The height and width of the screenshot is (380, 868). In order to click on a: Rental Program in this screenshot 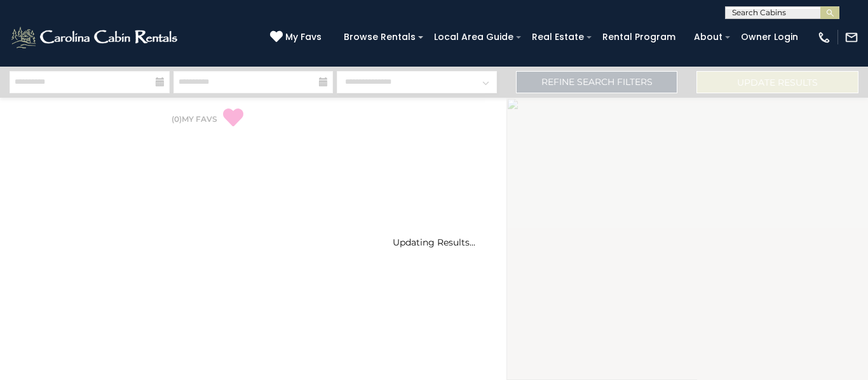, I will do `click(638, 36)`.